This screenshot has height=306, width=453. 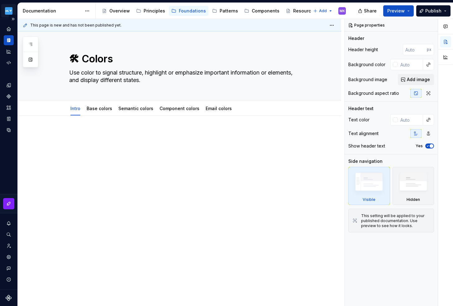 I want to click on div: Home, so click(x=9, y=29).